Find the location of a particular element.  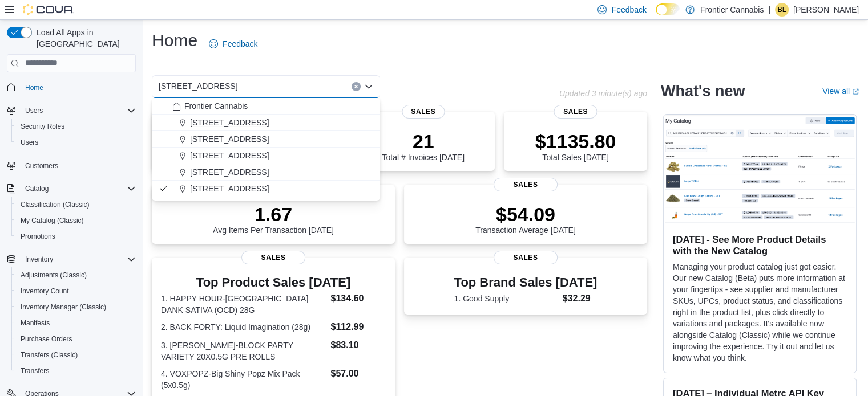

span: Manifests is located at coordinates (76, 323).